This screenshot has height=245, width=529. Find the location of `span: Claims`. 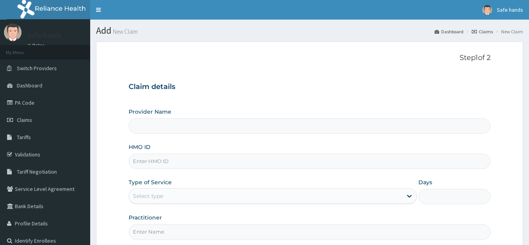

span: Claims is located at coordinates (24, 120).